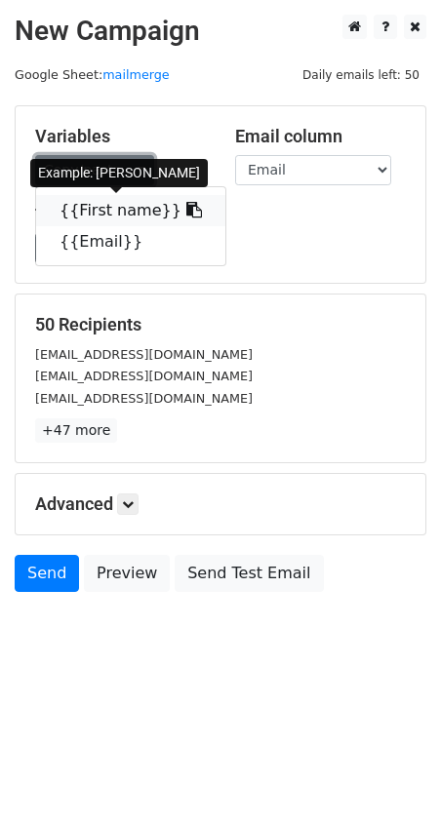  I want to click on small: Google Sheet:, so click(92, 74).